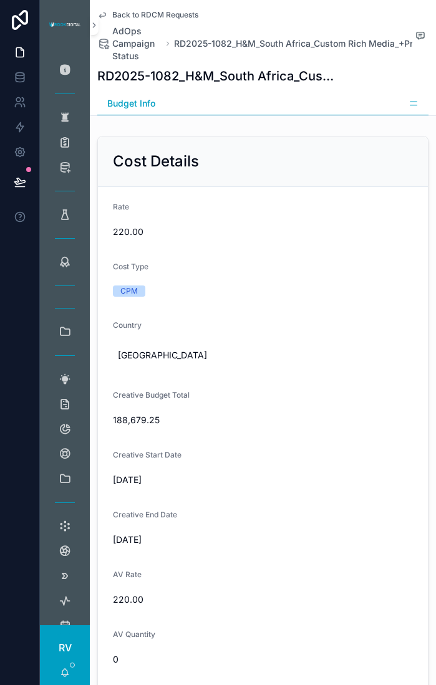 Image resolution: width=436 pixels, height=685 pixels. What do you see at coordinates (155, 15) in the screenshot?
I see `span: Back to RDCM Requests` at bounding box center [155, 15].